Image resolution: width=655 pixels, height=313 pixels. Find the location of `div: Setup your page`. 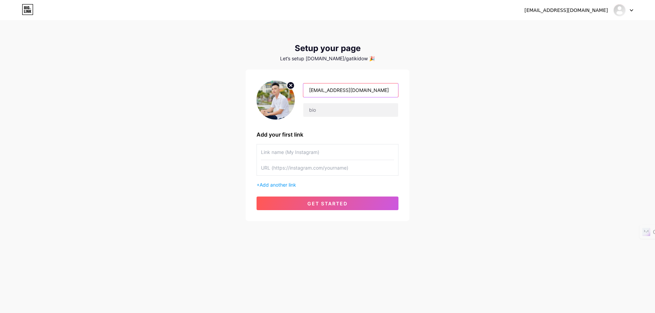

div: Setup your page is located at coordinates (327, 48).